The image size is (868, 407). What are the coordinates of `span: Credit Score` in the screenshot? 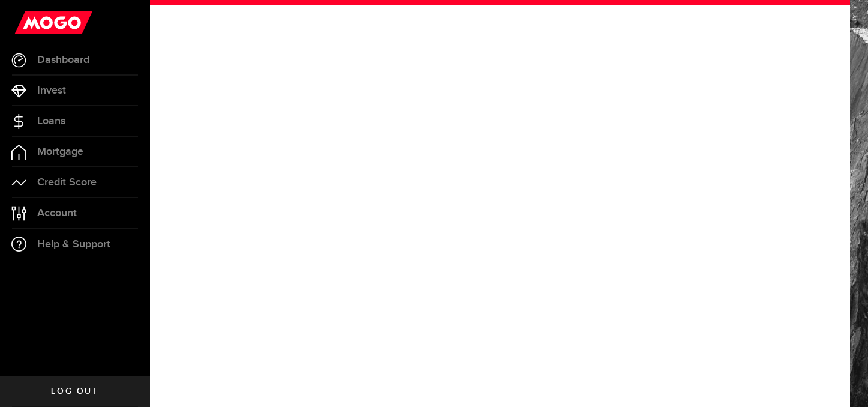 It's located at (67, 183).